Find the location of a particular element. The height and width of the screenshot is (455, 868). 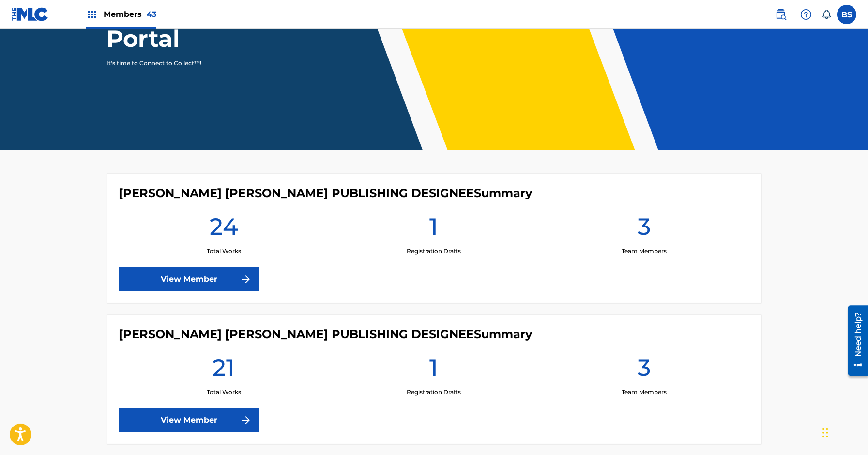

h1: 21 is located at coordinates (224, 371).